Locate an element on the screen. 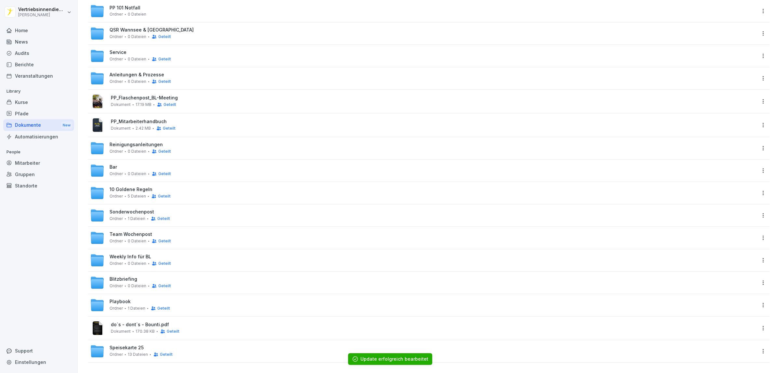 The height and width of the screenshot is (373, 780). span: 13 Dateien is located at coordinates (138, 355).